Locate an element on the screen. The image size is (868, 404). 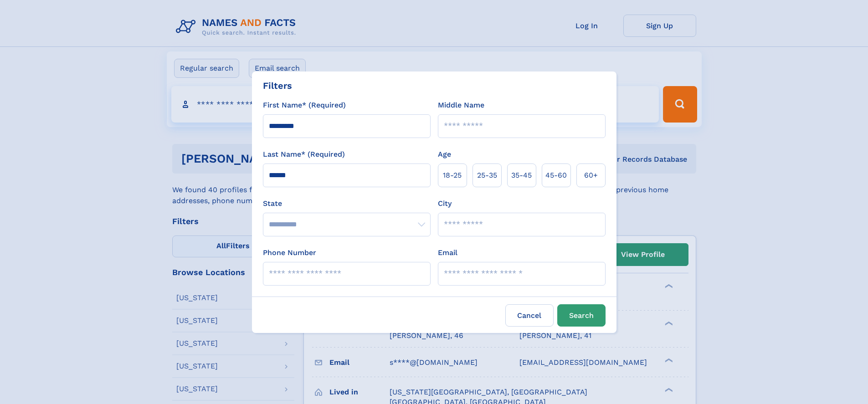
span: 35‑45 is located at coordinates (521, 175).